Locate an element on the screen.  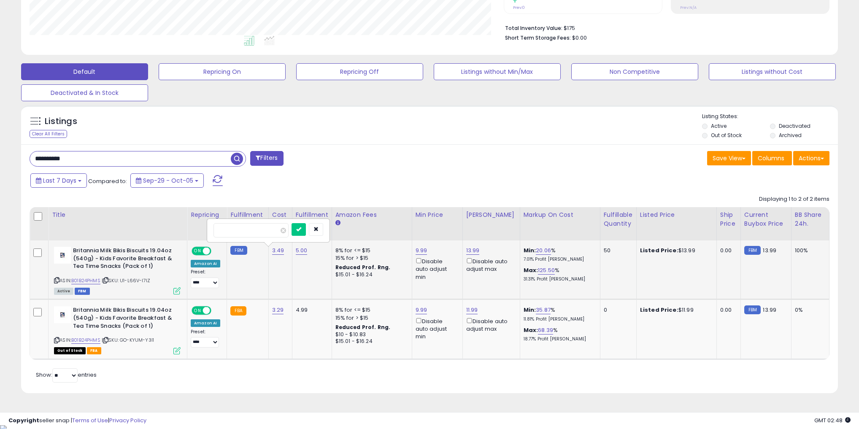
span: | SKU: GO-KYUM-Y3I1 is located at coordinates (128, 340).